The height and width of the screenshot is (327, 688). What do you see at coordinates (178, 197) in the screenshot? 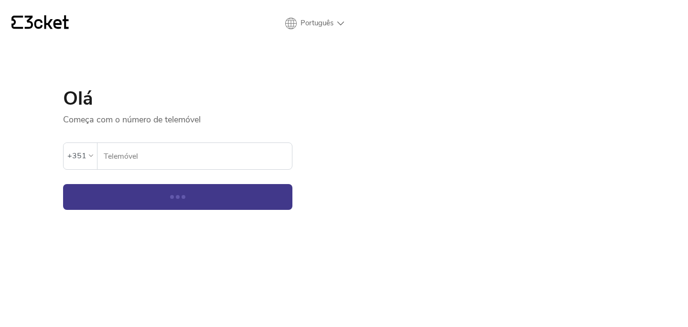
I see `button: Continuar` at bounding box center [178, 197].